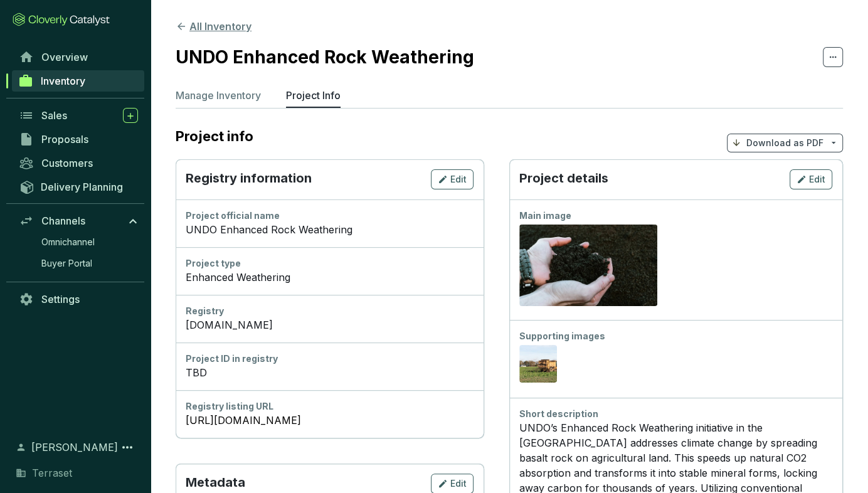 Image resolution: width=868 pixels, height=493 pixels. What do you see at coordinates (52, 473) in the screenshot?
I see `span: Terraset` at bounding box center [52, 473].